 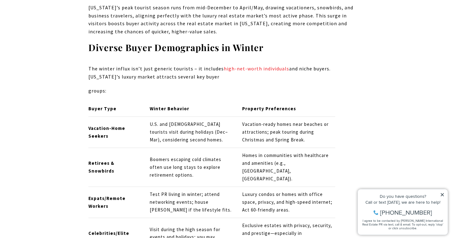 I want to click on strong: Buyer Type, so click(x=102, y=108).